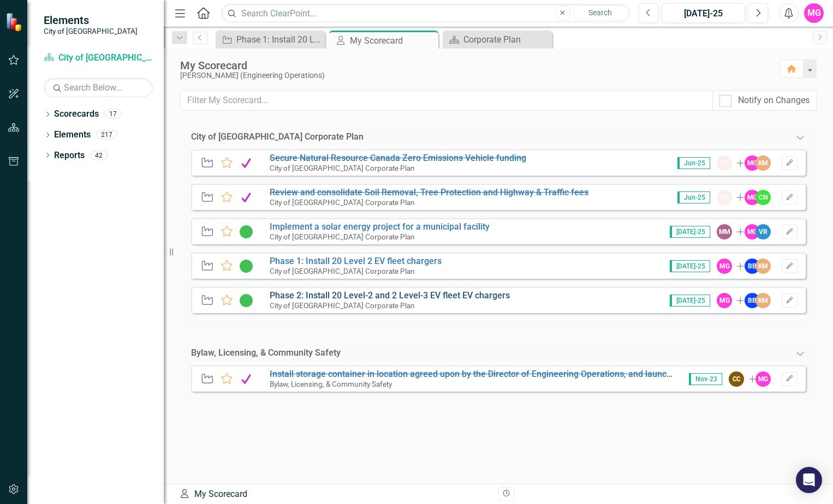 Image resolution: width=833 pixels, height=504 pixels. What do you see at coordinates (331, 384) in the screenshot?
I see `small: Bylaw, Licensing, & Community Safety` at bounding box center [331, 384].